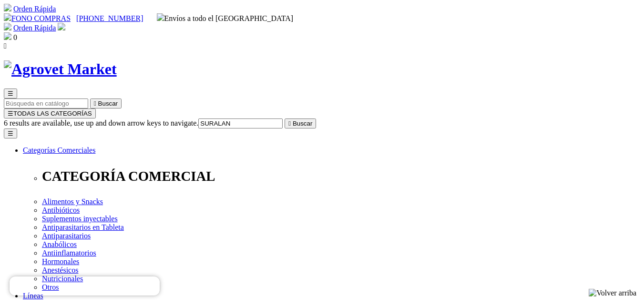  What do you see at coordinates (341, 176) in the screenshot?
I see `p: CATEGORÍA COMERCIAL` at bounding box center [341, 176].